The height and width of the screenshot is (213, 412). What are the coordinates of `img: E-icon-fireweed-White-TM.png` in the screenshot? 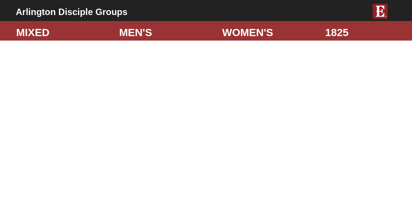 It's located at (380, 11).